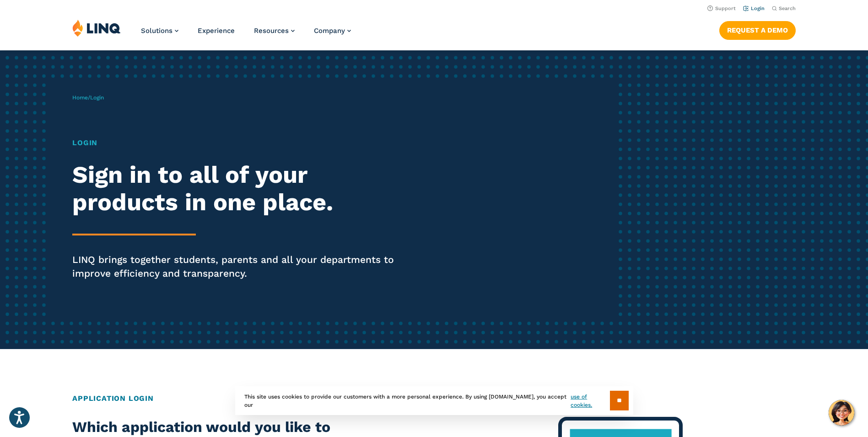 The width and height of the screenshot is (868, 437). I want to click on span: Resources, so click(271, 31).